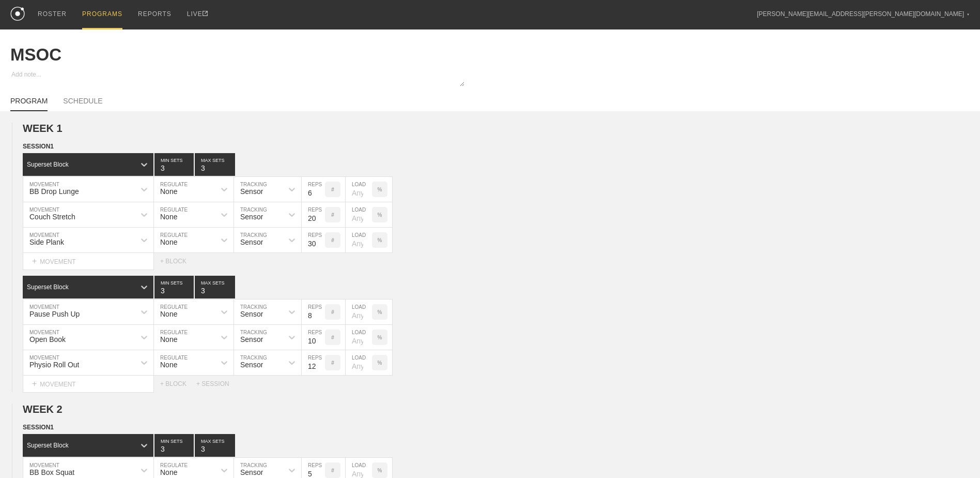  I want to click on img: logo, so click(17, 13).